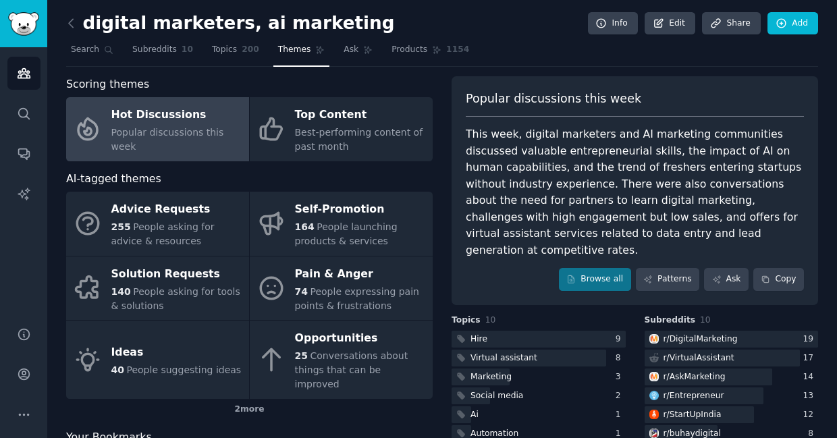 The height and width of the screenshot is (438, 837). Describe the element at coordinates (669, 24) in the screenshot. I see `a: Edit` at that location.